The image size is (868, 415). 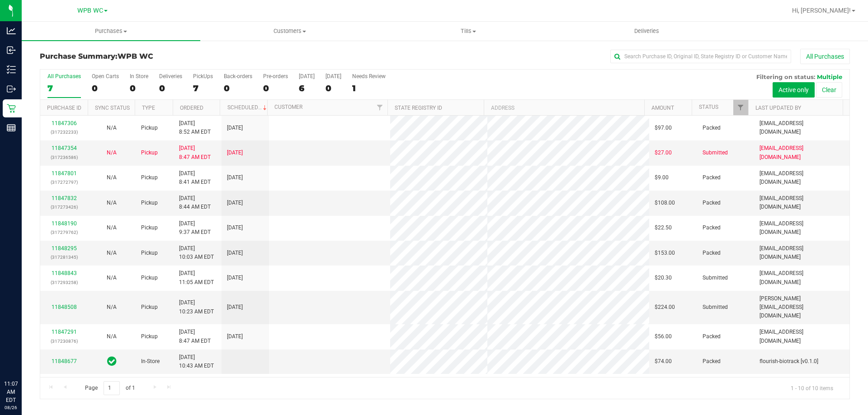 I want to click on a: Deliveries, so click(x=646, y=31).